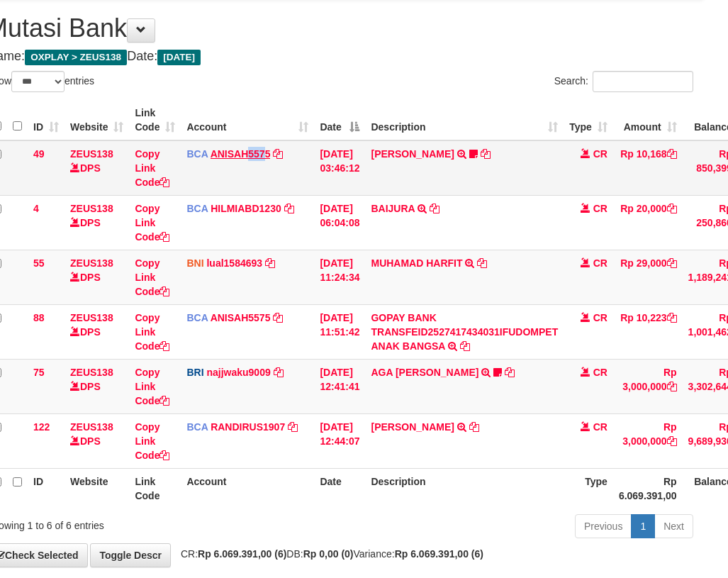 The image size is (728, 578). What do you see at coordinates (41, 427) in the screenshot?
I see `span: 122` at bounding box center [41, 427].